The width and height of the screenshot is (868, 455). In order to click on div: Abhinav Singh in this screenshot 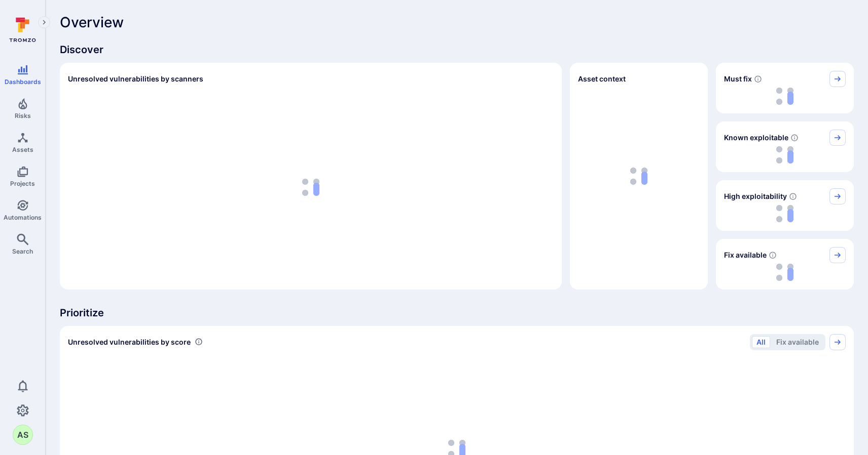, I will do `click(23, 435)`.